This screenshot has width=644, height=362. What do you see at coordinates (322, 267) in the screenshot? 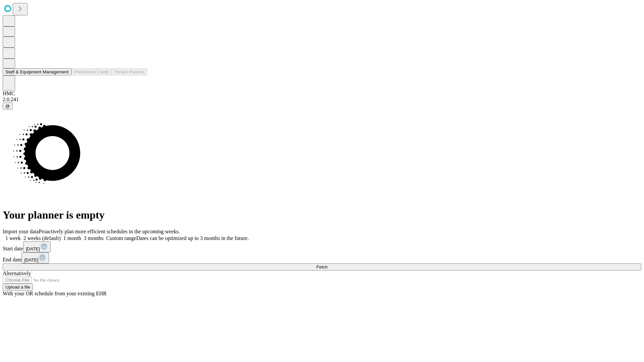
I see `button: Fetch` at bounding box center [322, 267].